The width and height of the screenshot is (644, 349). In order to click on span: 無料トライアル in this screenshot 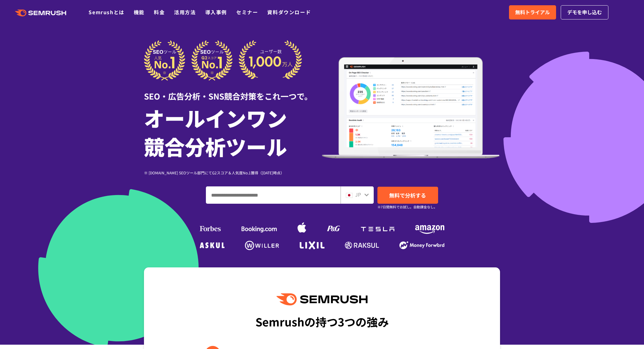, I will do `click(532, 13)`.